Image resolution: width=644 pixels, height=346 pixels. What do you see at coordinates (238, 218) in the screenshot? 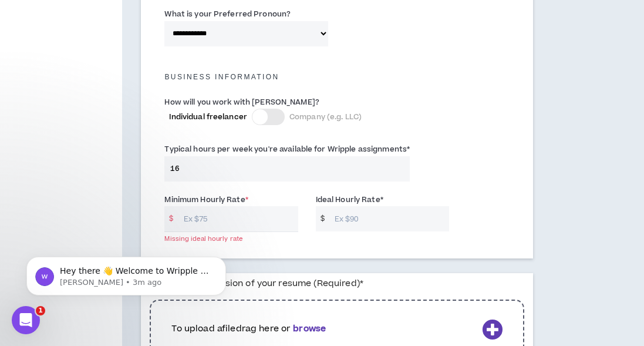
I see `input: Ex $75` at bounding box center [238, 218].